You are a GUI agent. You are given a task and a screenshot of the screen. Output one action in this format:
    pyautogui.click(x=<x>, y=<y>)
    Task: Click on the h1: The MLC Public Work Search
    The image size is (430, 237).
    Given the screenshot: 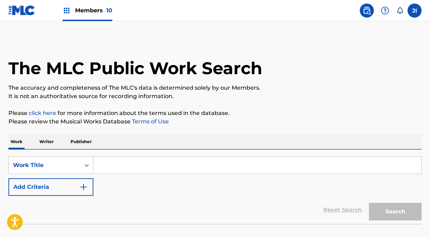 What is the action you would take?
    pyautogui.click(x=135, y=68)
    